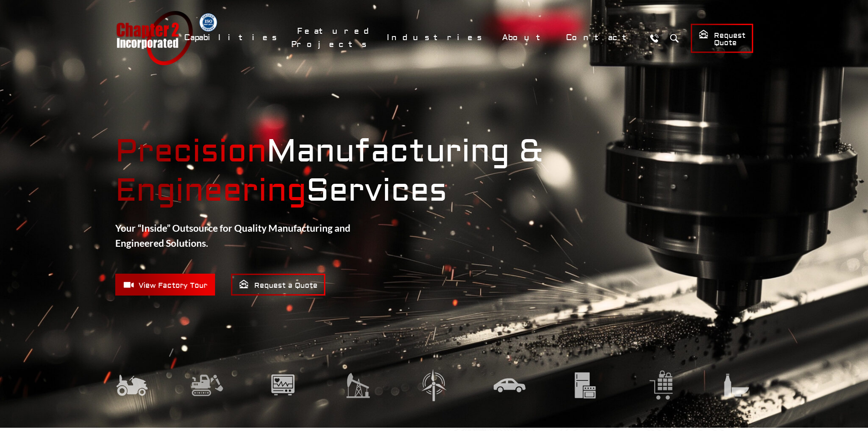  Describe the element at coordinates (601, 38) in the screenshot. I see `a: Contact` at that location.